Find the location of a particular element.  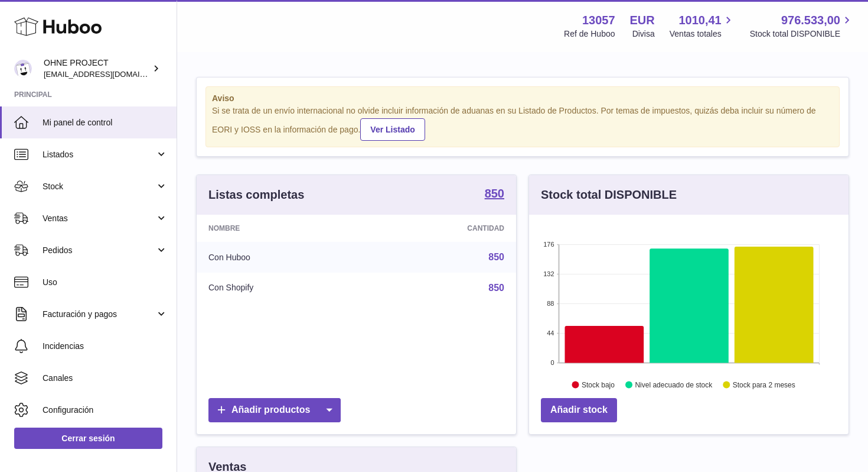

a: Añadir productos is located at coordinates (274, 409).